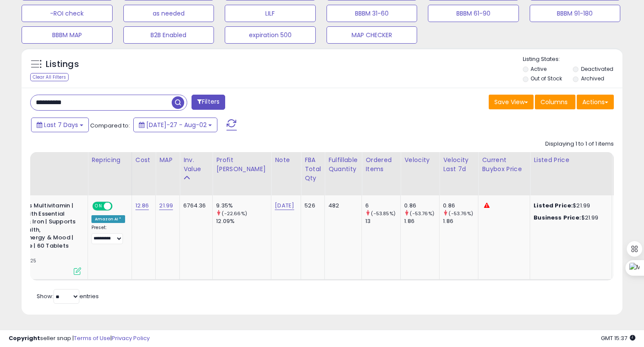 The image size is (644, 347). I want to click on div: Listed Price, so click(571, 159).